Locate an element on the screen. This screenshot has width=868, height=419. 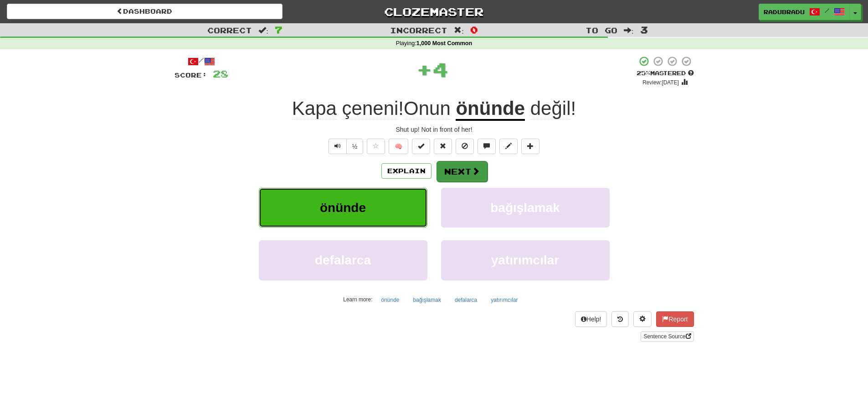
button: Add to collection (alt+a) is located at coordinates (530, 147).